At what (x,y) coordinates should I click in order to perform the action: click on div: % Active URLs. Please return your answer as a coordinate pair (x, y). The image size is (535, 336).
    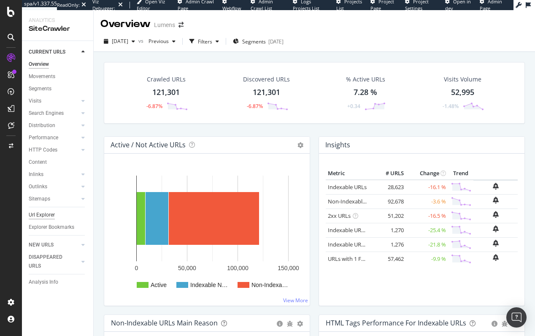
    Looking at the image, I should click on (366, 79).